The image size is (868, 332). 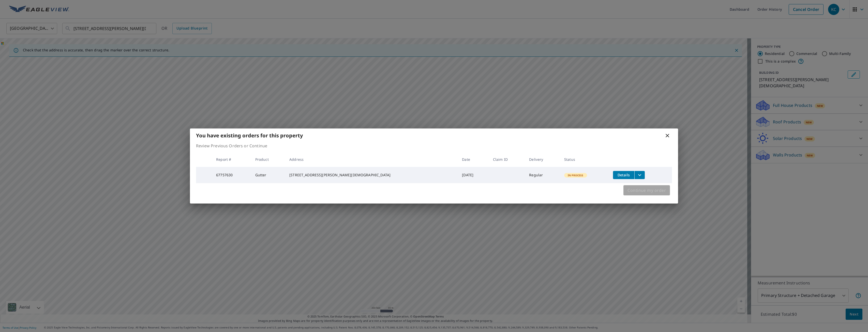 What do you see at coordinates (249, 135) in the screenshot?
I see `b: You have existing orders for this property` at bounding box center [249, 135].